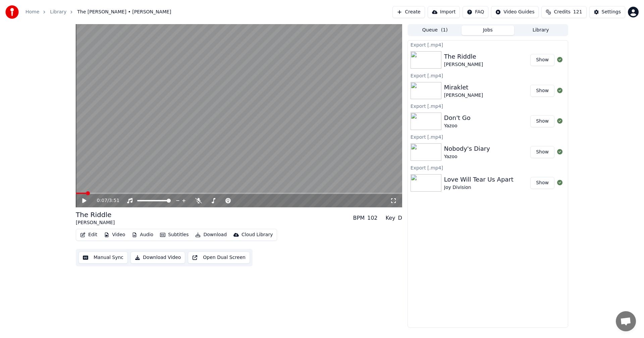 The height and width of the screenshot is (338, 644). What do you see at coordinates (143, 235) in the screenshot?
I see `button: Audio` at bounding box center [143, 235].